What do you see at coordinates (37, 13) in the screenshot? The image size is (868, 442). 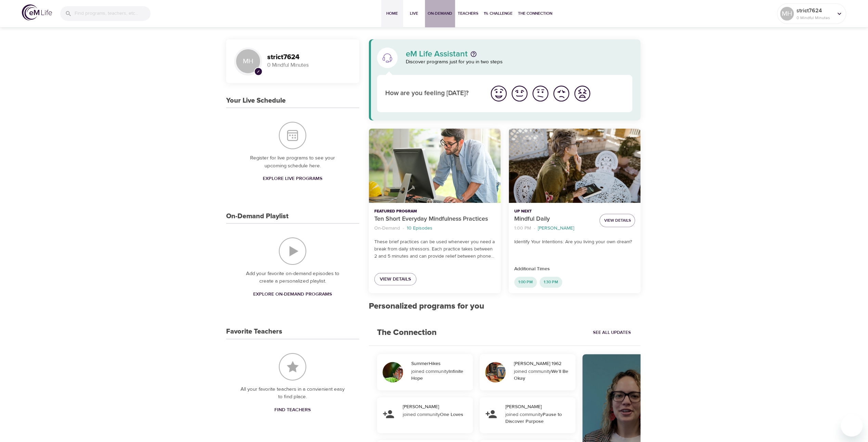 I see `img: logo` at bounding box center [37, 13].